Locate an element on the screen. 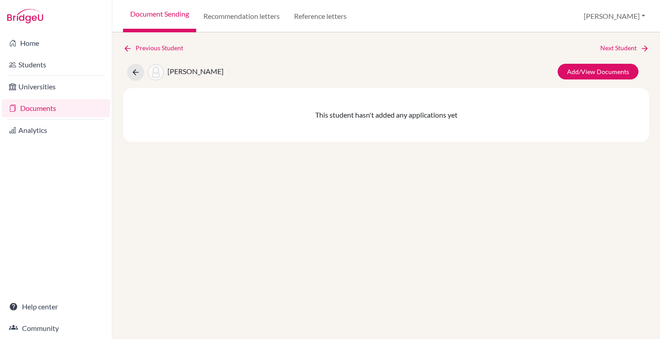 This screenshot has width=660, height=339. a: Universities is located at coordinates (56, 87).